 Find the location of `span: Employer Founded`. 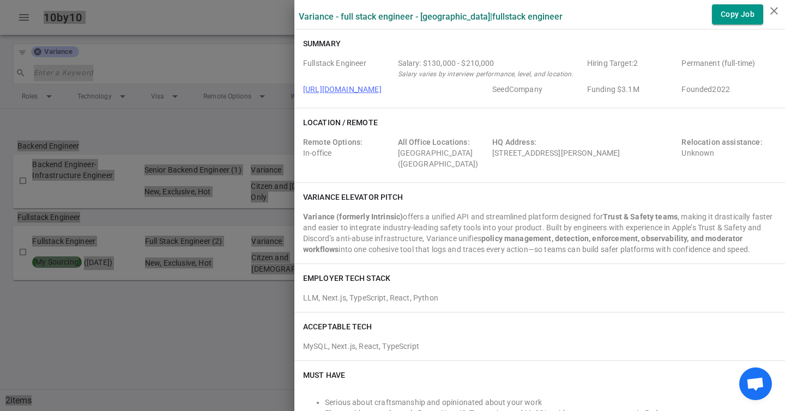

span: Employer Founded is located at coordinates (726, 89).